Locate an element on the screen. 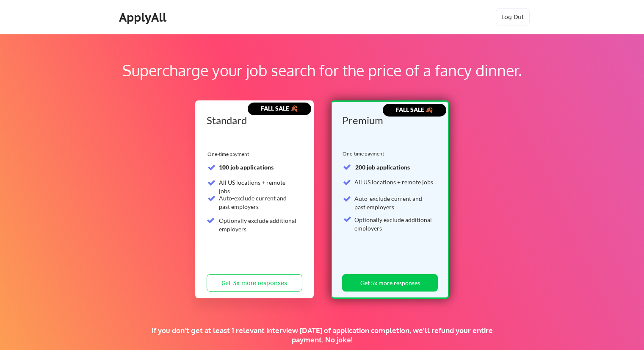 This screenshot has height=350, width=644. div: Supercharge your job search for the price of a fancy dinner. is located at coordinates (322, 70).